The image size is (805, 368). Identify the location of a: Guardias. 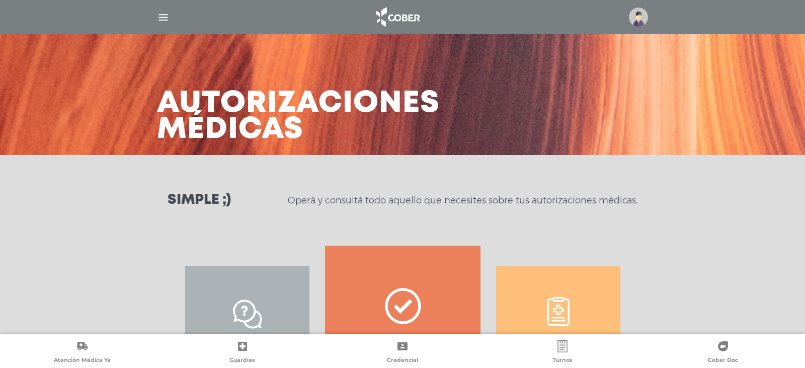
(242, 353).